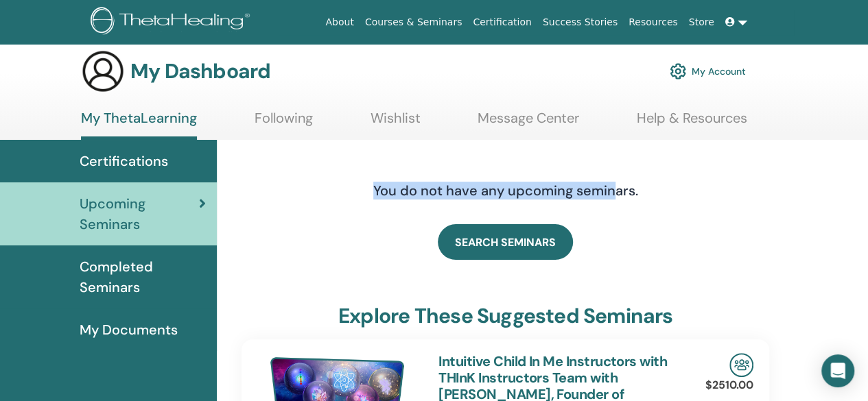 The height and width of the screenshot is (401, 868). What do you see at coordinates (528, 123) in the screenshot?
I see `a: Message Center` at bounding box center [528, 123].